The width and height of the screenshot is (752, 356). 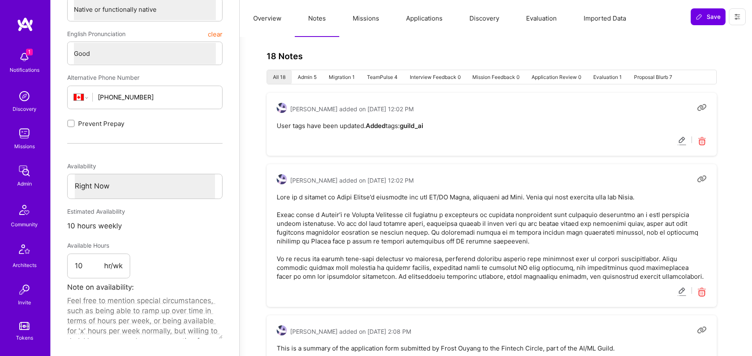 I want to click on span: 1, so click(x=29, y=52).